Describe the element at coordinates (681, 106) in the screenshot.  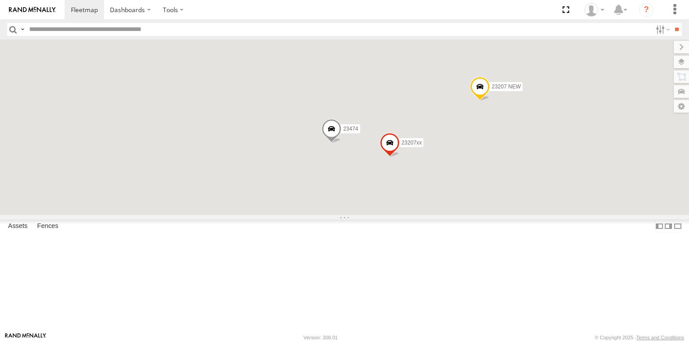
I see `label: Map Settings` at that location.